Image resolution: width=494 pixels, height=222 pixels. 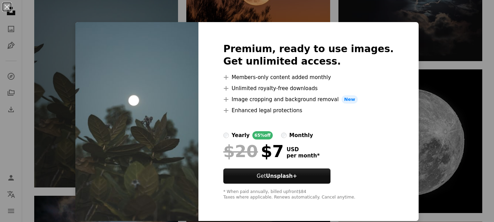 What do you see at coordinates (303, 156) in the screenshot?
I see `span: per month *` at bounding box center [303, 156].